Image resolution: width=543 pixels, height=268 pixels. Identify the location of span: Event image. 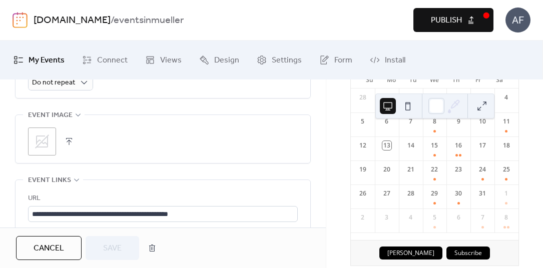
(50, 116).